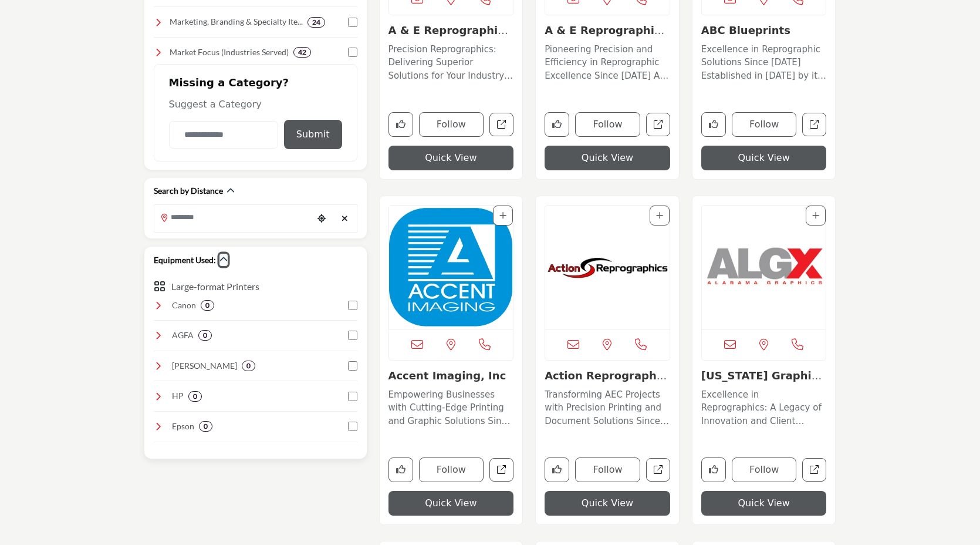 Image resolution: width=980 pixels, height=545 pixels. Describe the element at coordinates (303, 52) in the screenshot. I see `b: 42` at that location.